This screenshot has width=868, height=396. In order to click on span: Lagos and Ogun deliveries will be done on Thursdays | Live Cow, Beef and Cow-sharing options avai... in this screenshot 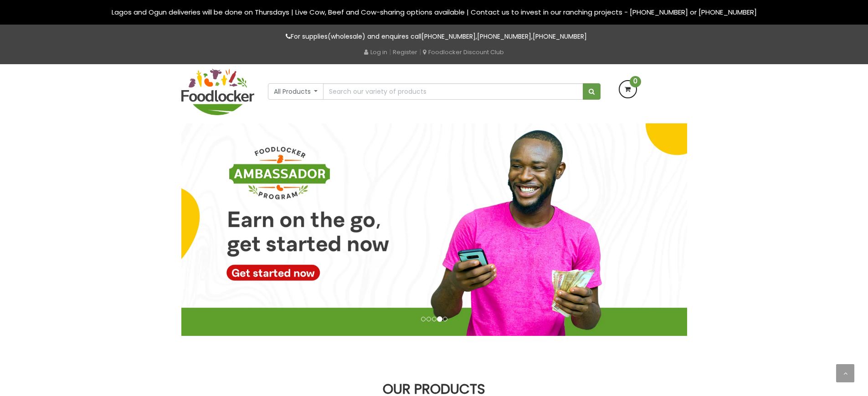, I will do `click(434, 12)`.